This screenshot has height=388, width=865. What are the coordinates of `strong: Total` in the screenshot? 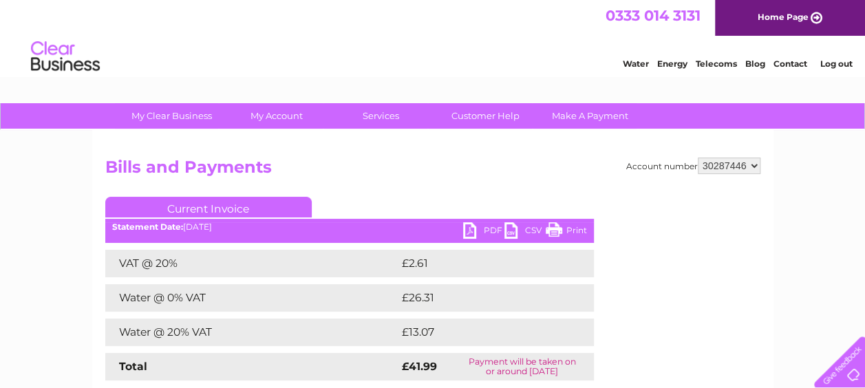 It's located at (133, 366).